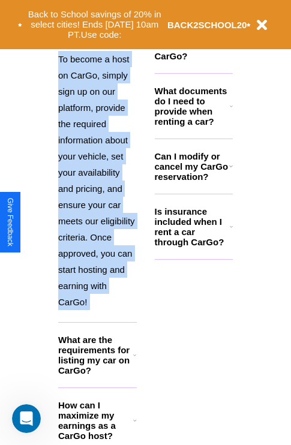 Image resolution: width=291 pixels, height=445 pixels. Describe the element at coordinates (95, 355) in the screenshot. I see `h3: What are the requirements for listing my car on CarGo?` at that location.